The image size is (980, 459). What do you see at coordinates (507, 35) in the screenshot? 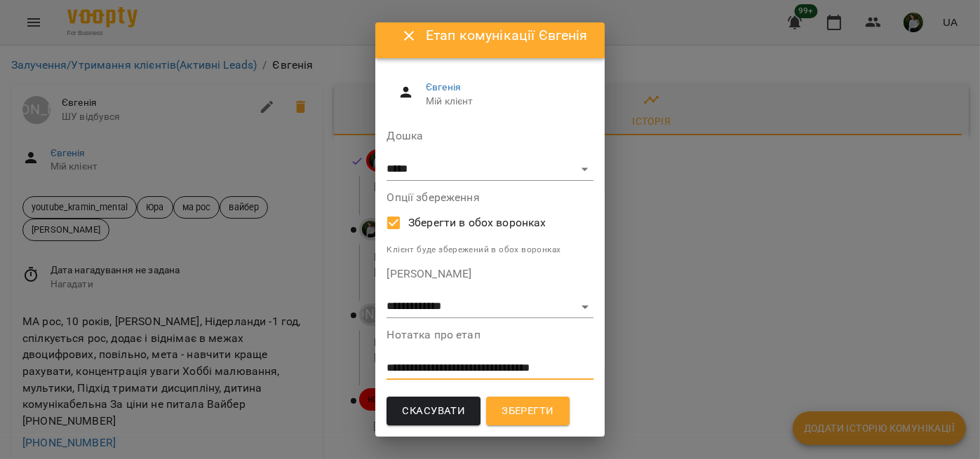
I see `h6: Етап комунікації Євгенія` at bounding box center [507, 35].